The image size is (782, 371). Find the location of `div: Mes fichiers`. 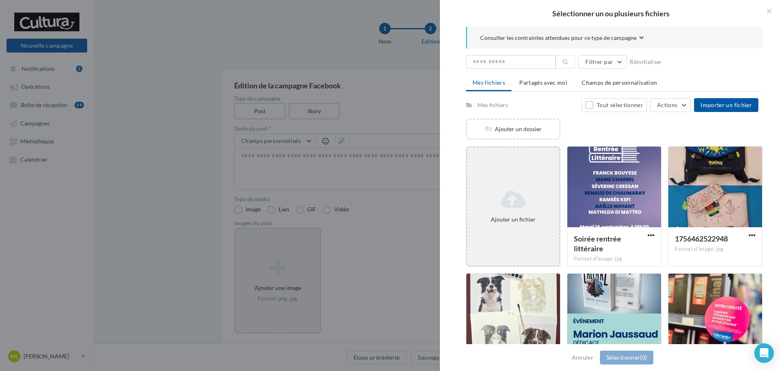

div: Mes fichiers is located at coordinates (493, 105).